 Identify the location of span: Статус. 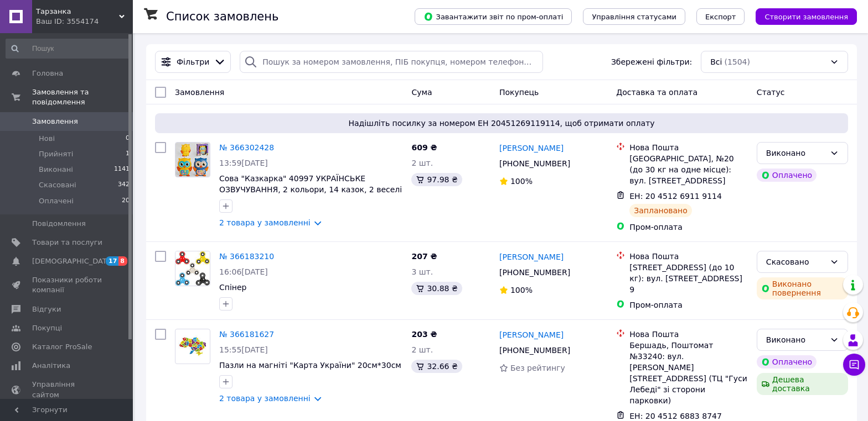
(770, 92).